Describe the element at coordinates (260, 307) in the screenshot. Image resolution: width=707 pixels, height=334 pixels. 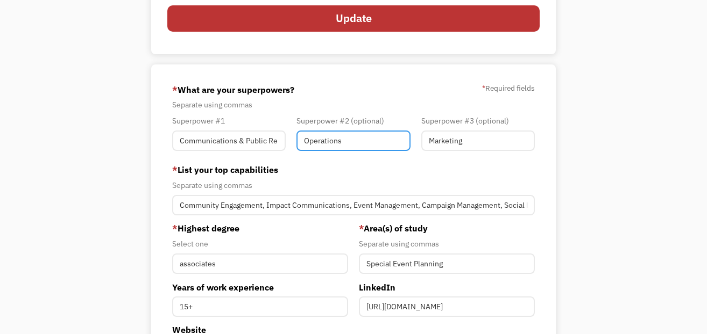
I see `input: 5-10` at that location.